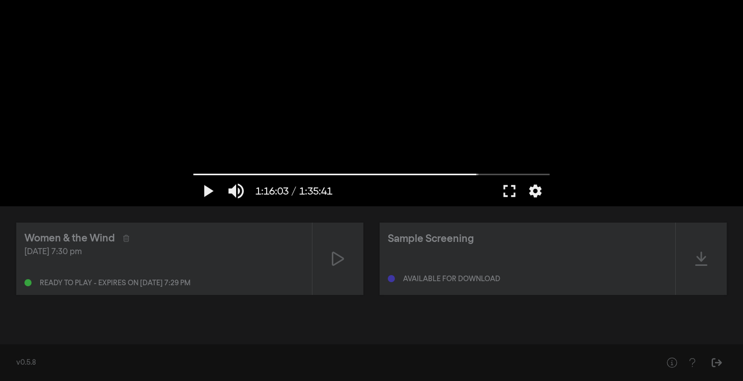  I want to click on div: v0.5.8, so click(329, 362).